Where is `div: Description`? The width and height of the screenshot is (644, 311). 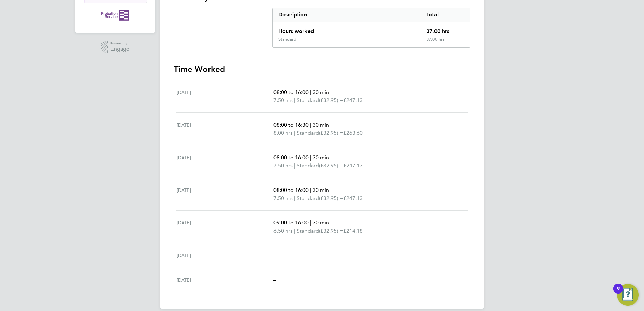 div: Description is located at coordinates (346, 15).